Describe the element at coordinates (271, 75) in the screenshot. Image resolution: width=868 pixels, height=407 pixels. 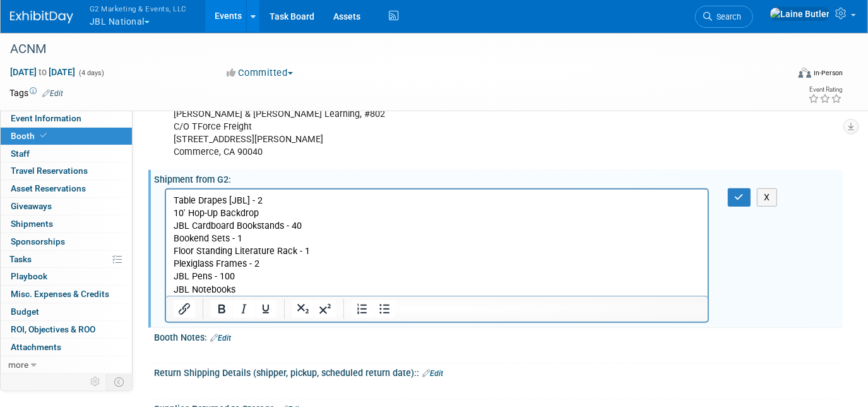
I see `p: Plexiglass Frames - 2` at that location.